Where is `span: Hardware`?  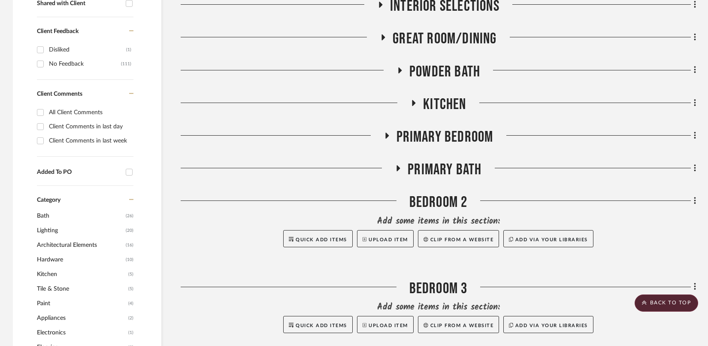
span: Hardware is located at coordinates (80, 260).